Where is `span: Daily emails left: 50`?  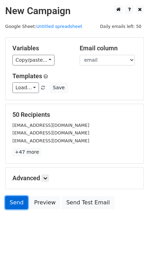
span: Daily emails left: 50 is located at coordinates (121, 27).